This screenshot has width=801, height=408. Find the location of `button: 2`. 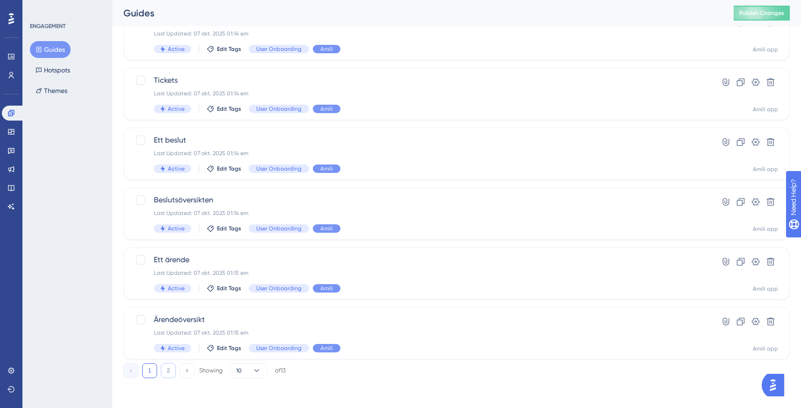

button: 2 is located at coordinates (168, 371).